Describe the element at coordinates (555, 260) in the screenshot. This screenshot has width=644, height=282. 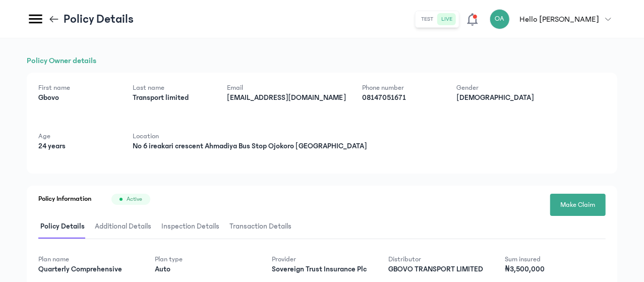
I see `p: Sum insured` at that location.